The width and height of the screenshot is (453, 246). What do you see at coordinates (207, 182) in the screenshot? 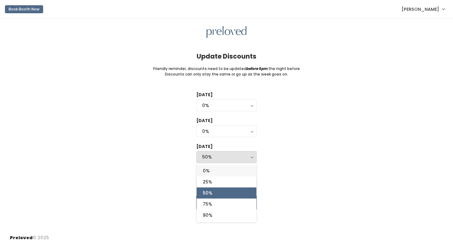
I see `span: 25%` at bounding box center [207, 182].